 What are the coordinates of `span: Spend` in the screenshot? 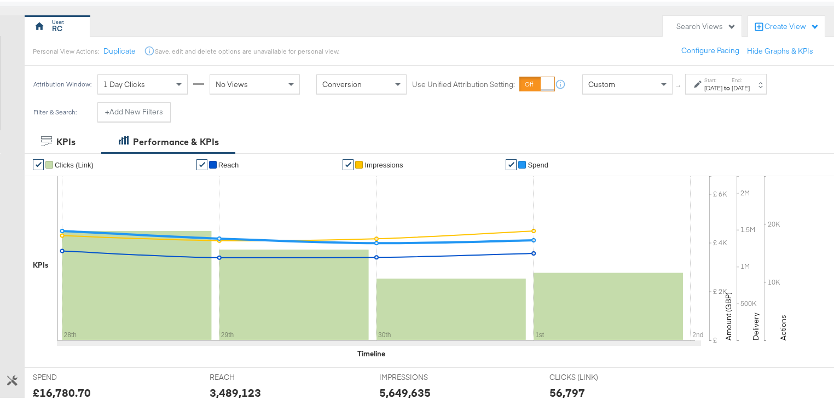 It's located at (538, 163).